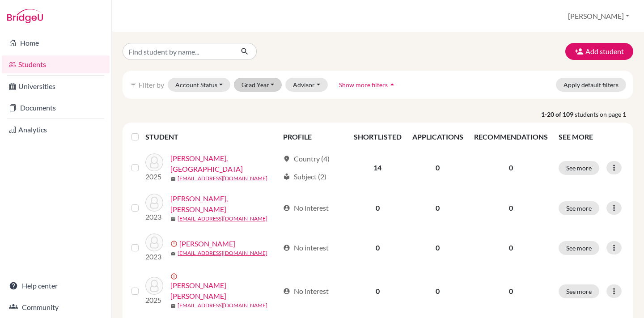 The height and width of the screenshot is (318, 644). Describe the element at coordinates (604, 114) in the screenshot. I see `span: students on page 1` at that location.